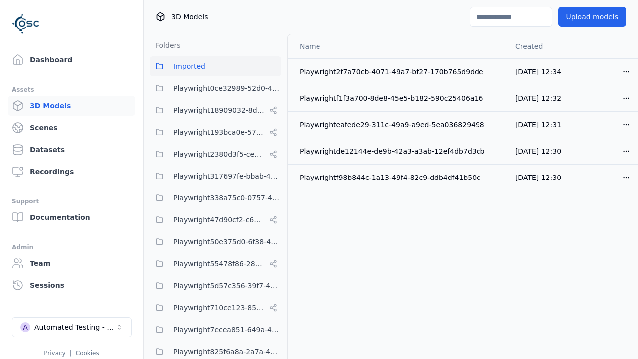 The width and height of the screenshot is (638, 359). I want to click on button: Playwright5d57c356-39f7-47ed-9ab9-d0409ac6cddc, so click(215, 286).